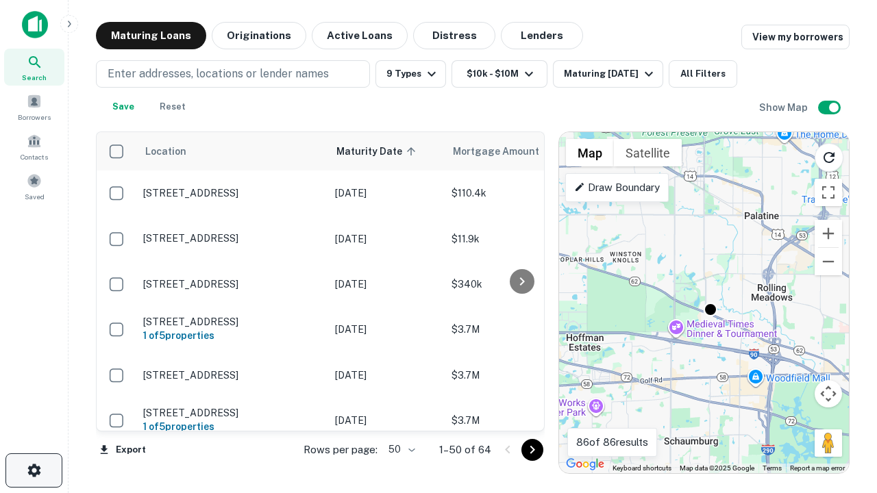 This screenshot has width=877, height=493. Describe the element at coordinates (173, 107) in the screenshot. I see `button: Reset` at that location.